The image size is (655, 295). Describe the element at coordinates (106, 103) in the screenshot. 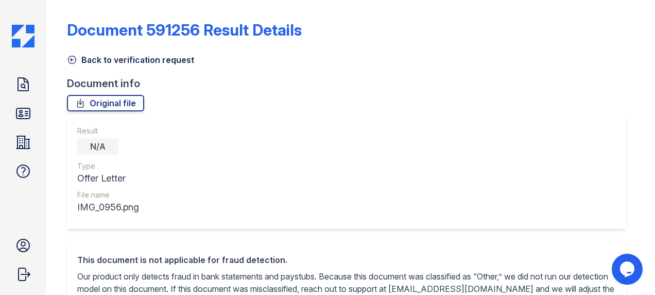

I see `a: Original file` at that location.